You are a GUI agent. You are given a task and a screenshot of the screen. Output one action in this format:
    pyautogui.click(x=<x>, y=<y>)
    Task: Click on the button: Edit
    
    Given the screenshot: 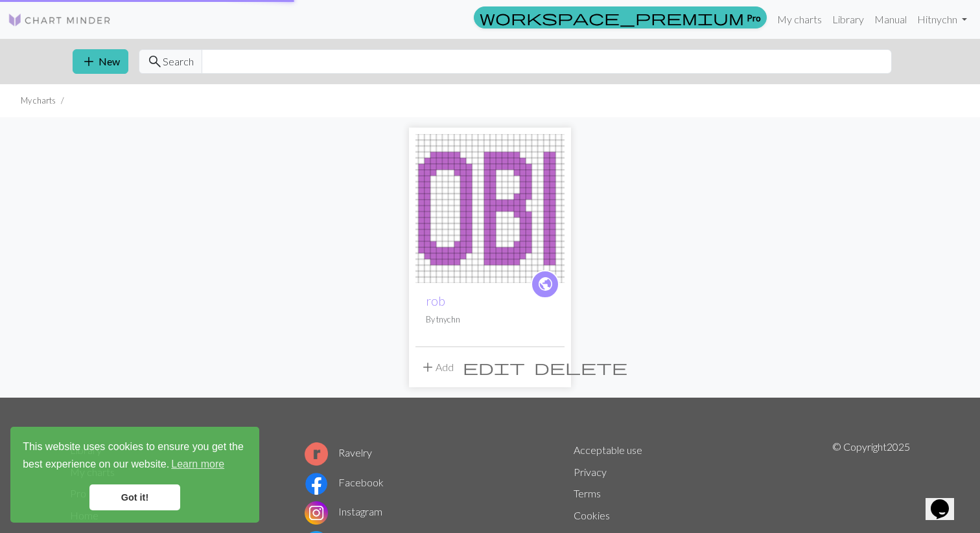 What is the action you would take?
    pyautogui.click(x=494, y=367)
    